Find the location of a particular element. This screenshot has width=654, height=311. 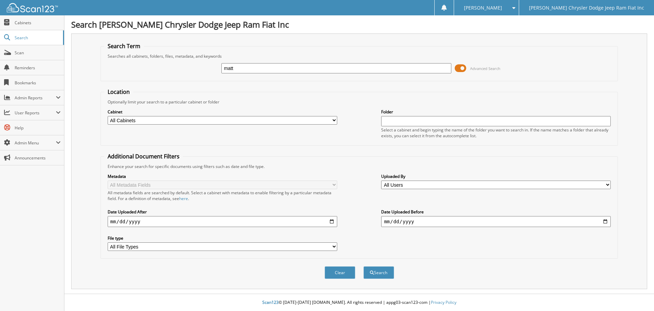

a: Privacy Policy is located at coordinates (444, 302).